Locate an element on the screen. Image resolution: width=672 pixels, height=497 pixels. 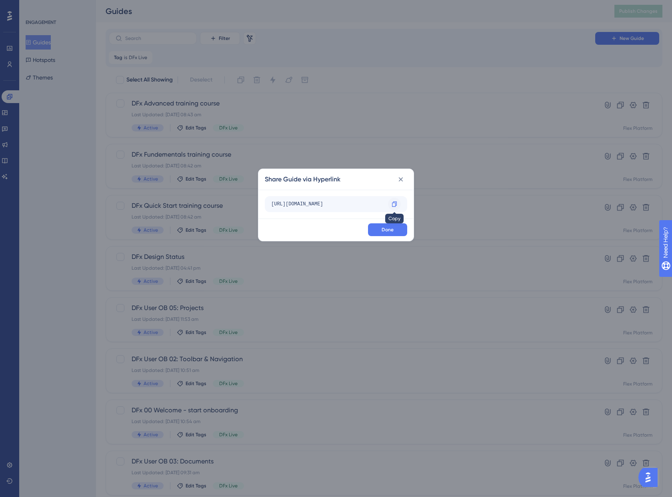
h2: Share Guide via Hyperlink is located at coordinates (302, 180).